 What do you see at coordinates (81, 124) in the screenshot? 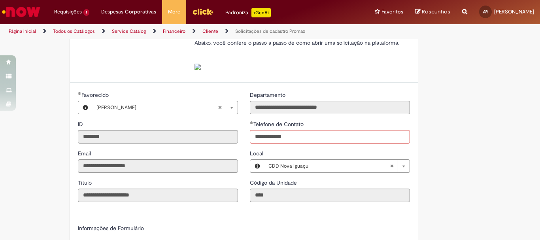
I see `label: Somente leitura - ID` at bounding box center [81, 124].